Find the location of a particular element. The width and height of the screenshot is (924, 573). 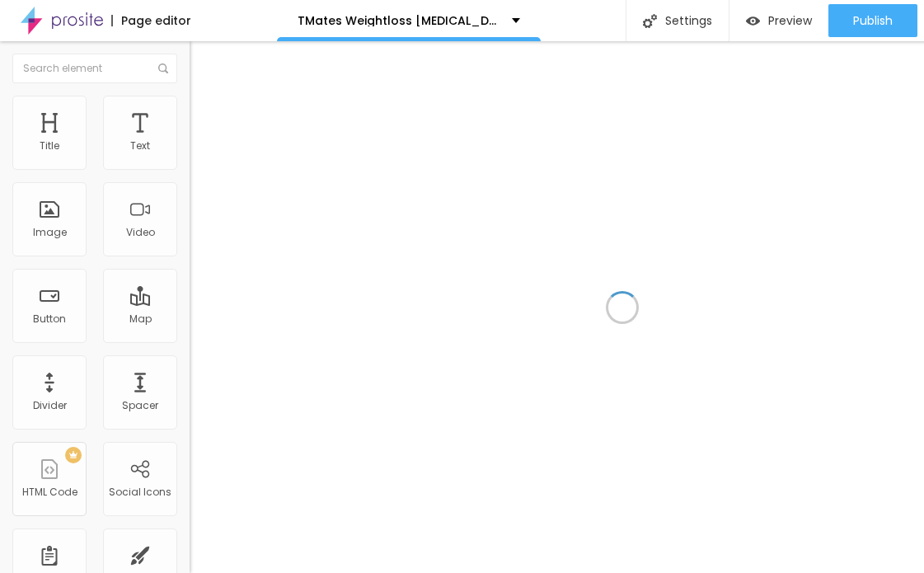

img: view-1.svg is located at coordinates (753, 21).